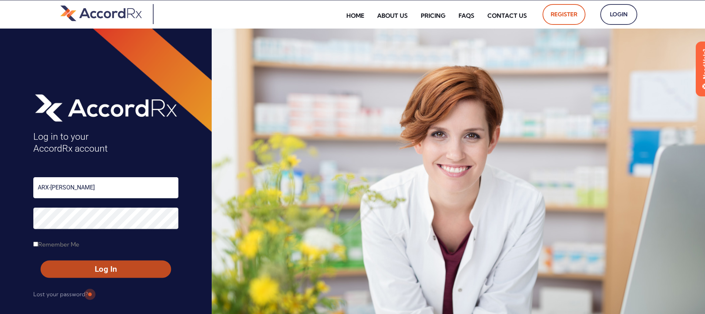  What do you see at coordinates (619, 14) in the screenshot?
I see `span: Login` at bounding box center [619, 14].